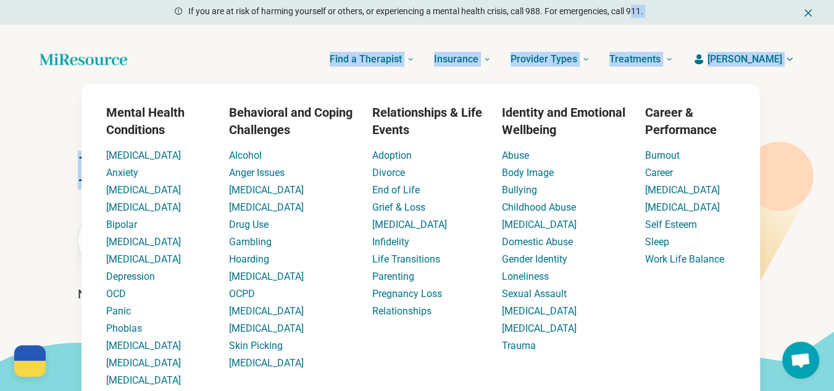 This screenshot has width=834, height=391. What do you see at coordinates (544, 59) in the screenshot?
I see `span: Provider Types` at bounding box center [544, 59].